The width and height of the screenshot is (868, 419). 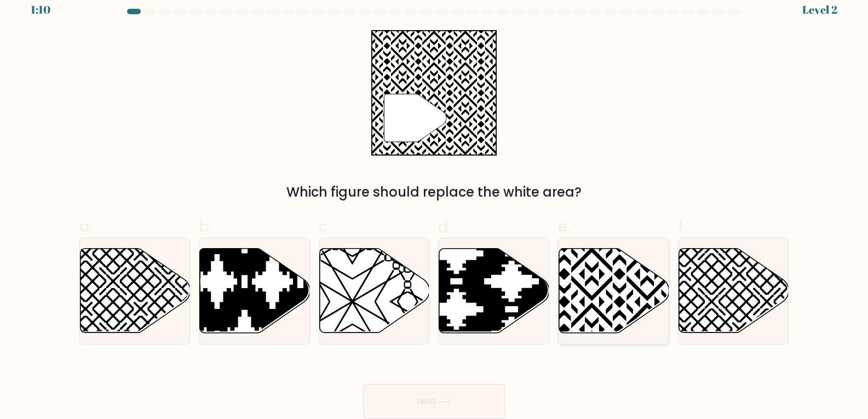 I want to click on span: b., so click(x=205, y=226).